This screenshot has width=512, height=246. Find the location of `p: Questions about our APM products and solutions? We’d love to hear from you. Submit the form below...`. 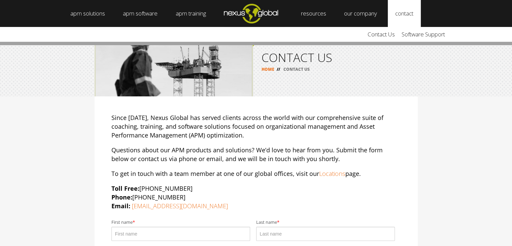

p: Questions about our APM products and solutions? We’d love to hear from you. Submit the form below... is located at coordinates (256, 154).